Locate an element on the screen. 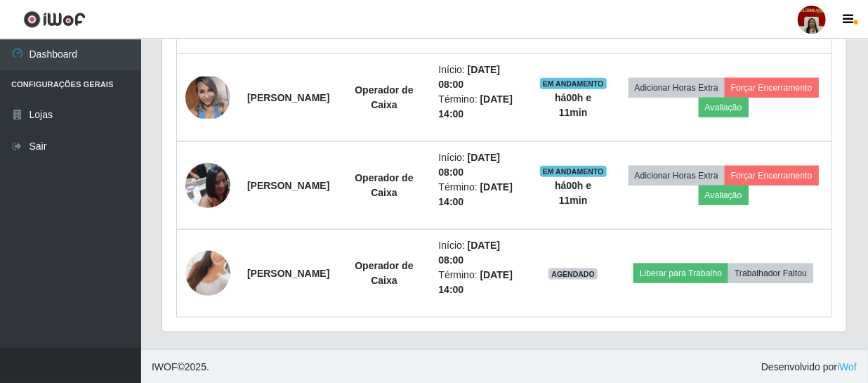 This screenshot has height=383, width=868. img: 1716827942776.jpeg is located at coordinates (208, 185).